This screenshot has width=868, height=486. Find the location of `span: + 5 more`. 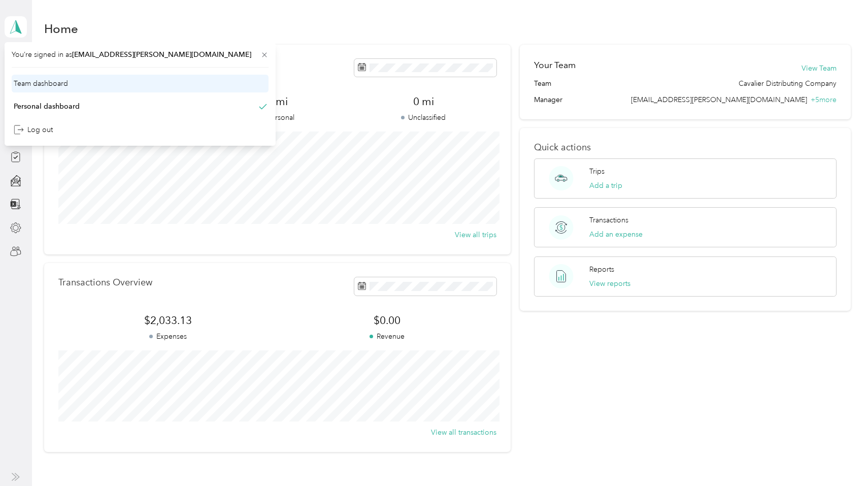

span: + 5 more is located at coordinates (823, 100).